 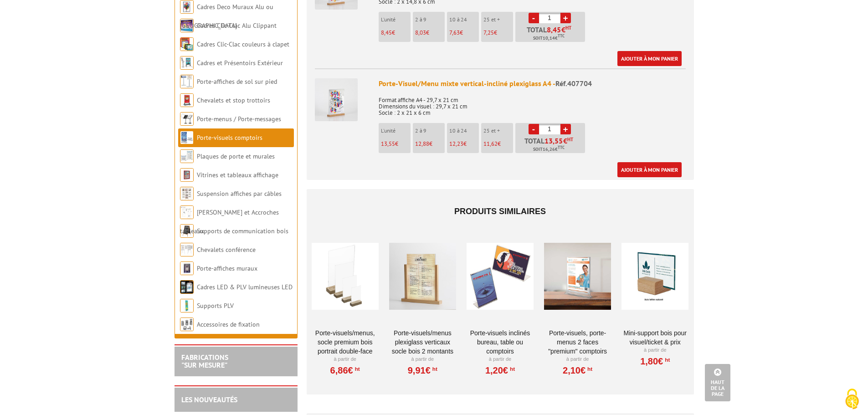 I want to click on a: 2,10€HT, so click(x=577, y=370).